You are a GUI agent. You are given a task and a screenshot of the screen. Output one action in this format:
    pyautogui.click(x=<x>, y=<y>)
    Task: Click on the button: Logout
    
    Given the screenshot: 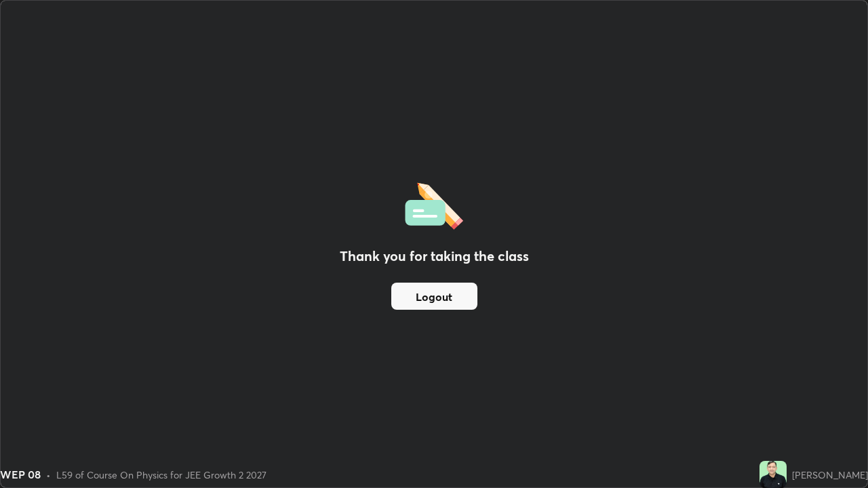 What is the action you would take?
    pyautogui.click(x=434, y=296)
    